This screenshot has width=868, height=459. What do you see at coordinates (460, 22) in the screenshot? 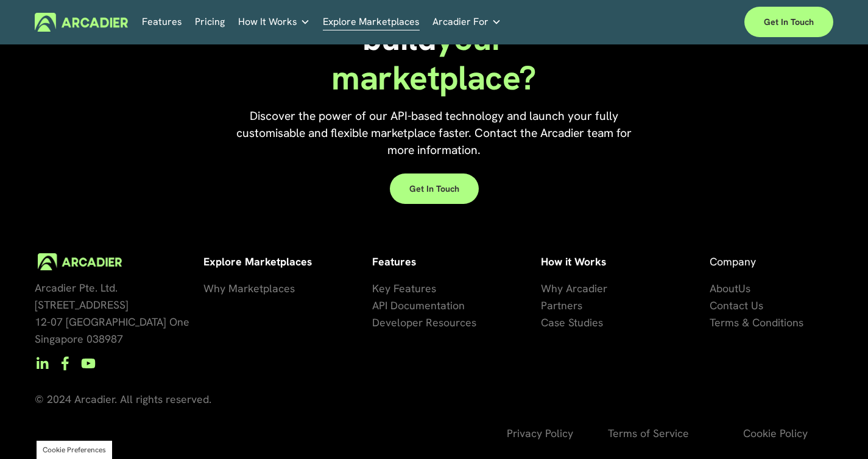
I see `span: Arcadier For` at bounding box center [460, 22].